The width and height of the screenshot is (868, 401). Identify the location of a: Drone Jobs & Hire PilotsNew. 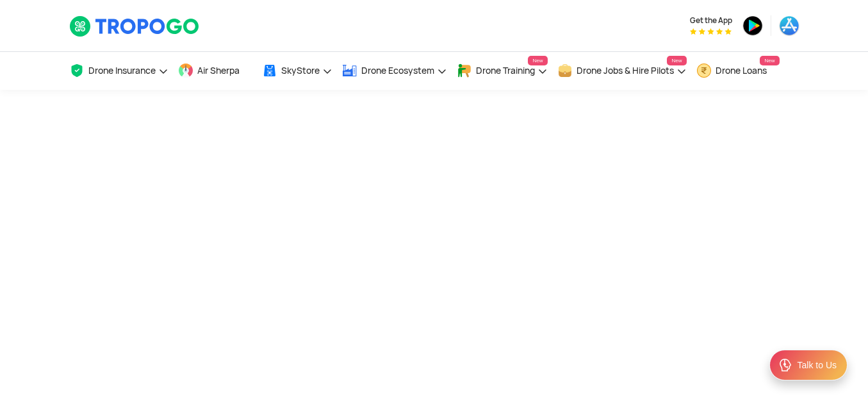
(622, 71).